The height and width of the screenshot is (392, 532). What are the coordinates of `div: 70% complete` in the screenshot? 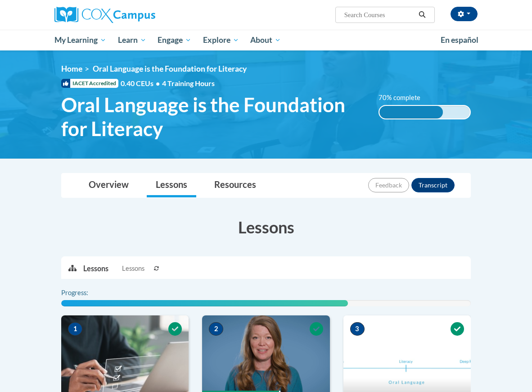 It's located at (411, 112).